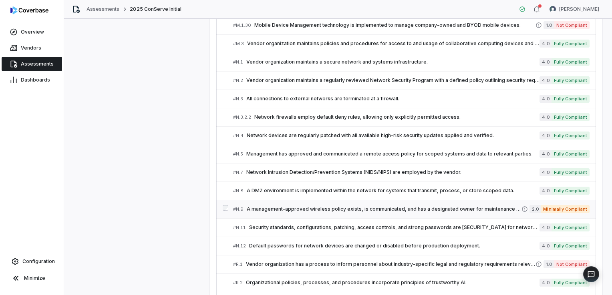  I want to click on a: #N.2Vendor organization maintains a regularly reviewed Network Security Program with a defined po..., so click(411, 80).